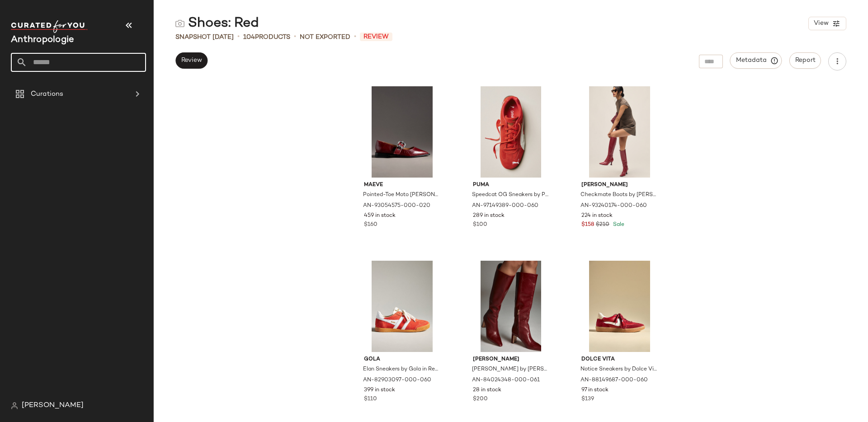 The width and height of the screenshot is (868, 422). Describe the element at coordinates (821, 23) in the screenshot. I see `span: View` at that location.